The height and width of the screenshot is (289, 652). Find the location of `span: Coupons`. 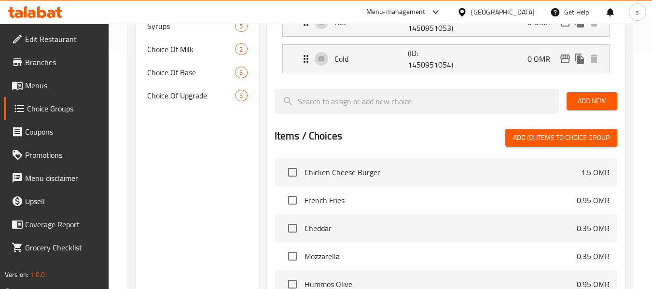

span: Coupons is located at coordinates (63, 132).